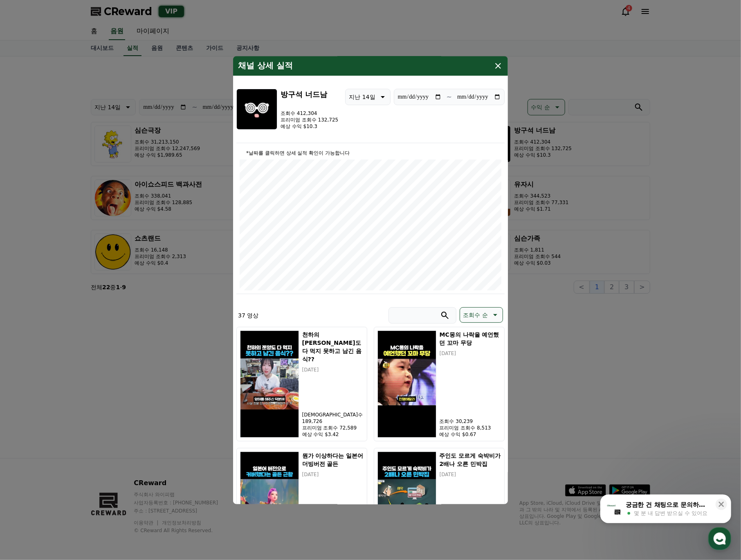 This screenshot has height=560, width=741. I want to click on img: 방구석 너드남, so click(257, 109).